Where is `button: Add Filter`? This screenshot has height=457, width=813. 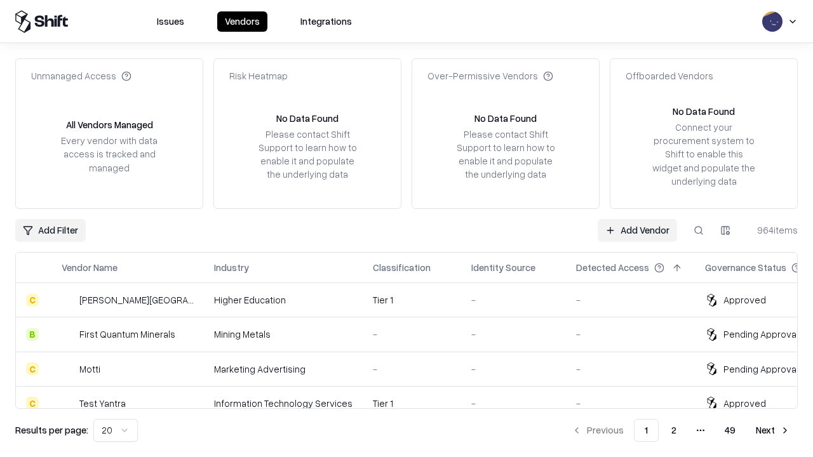
button: Add Filter is located at coordinates (50, 231).